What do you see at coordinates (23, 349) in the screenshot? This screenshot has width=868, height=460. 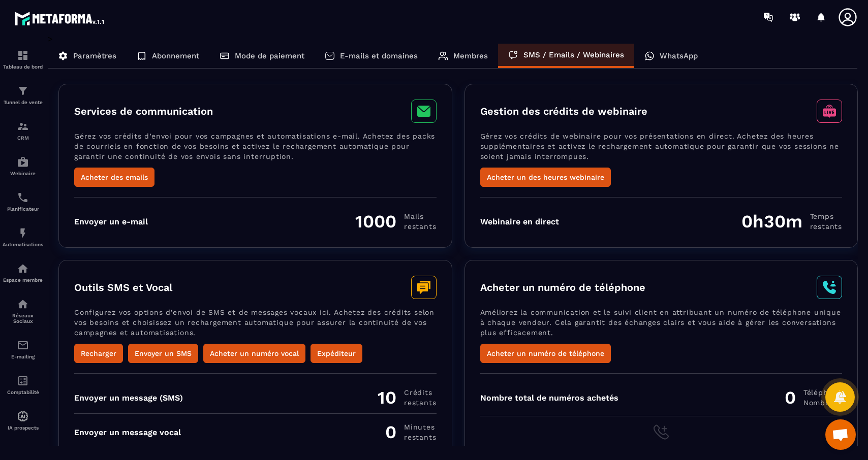 I see `a: emailemailE-mailing` at bounding box center [23, 349].